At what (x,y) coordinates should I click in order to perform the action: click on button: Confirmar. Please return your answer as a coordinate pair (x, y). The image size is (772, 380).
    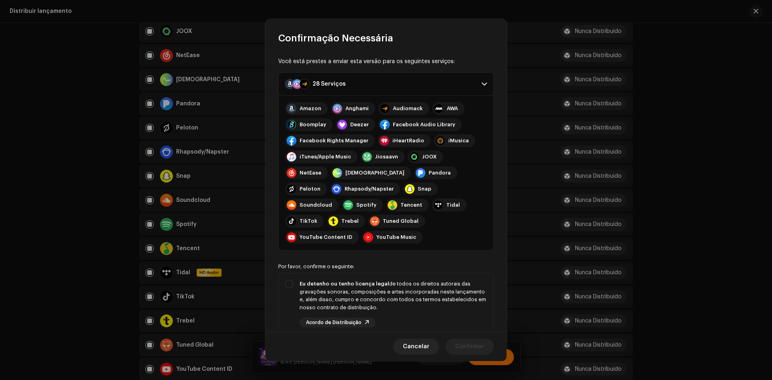
    Looking at the image, I should click on (470, 347).